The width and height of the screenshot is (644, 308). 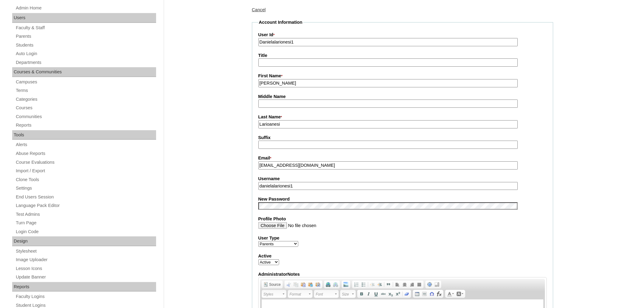 I want to click on div: Design, so click(x=84, y=241).